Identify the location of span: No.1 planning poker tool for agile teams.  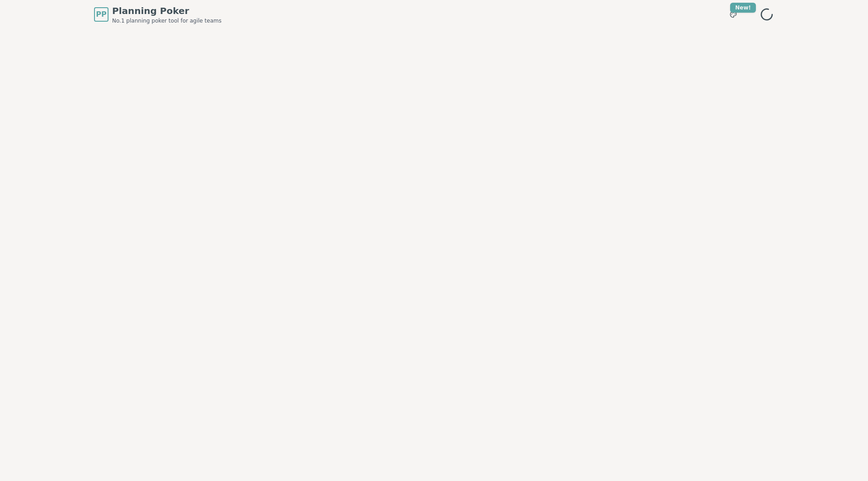
(167, 21).